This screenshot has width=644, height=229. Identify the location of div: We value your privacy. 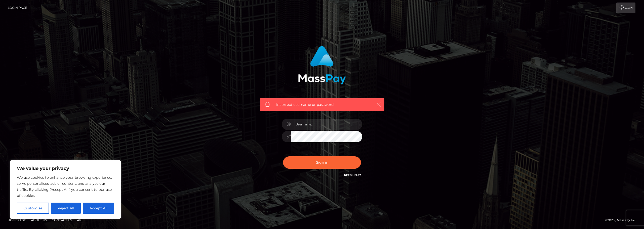
(65, 189).